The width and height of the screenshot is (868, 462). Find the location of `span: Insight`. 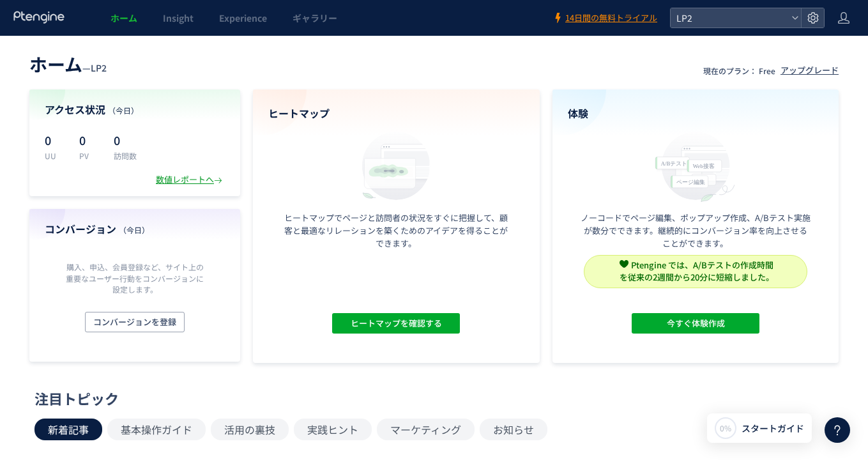

span: Insight is located at coordinates (178, 18).